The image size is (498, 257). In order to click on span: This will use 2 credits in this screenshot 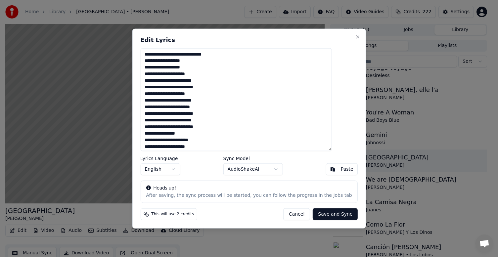, I will do `click(172, 214)`.